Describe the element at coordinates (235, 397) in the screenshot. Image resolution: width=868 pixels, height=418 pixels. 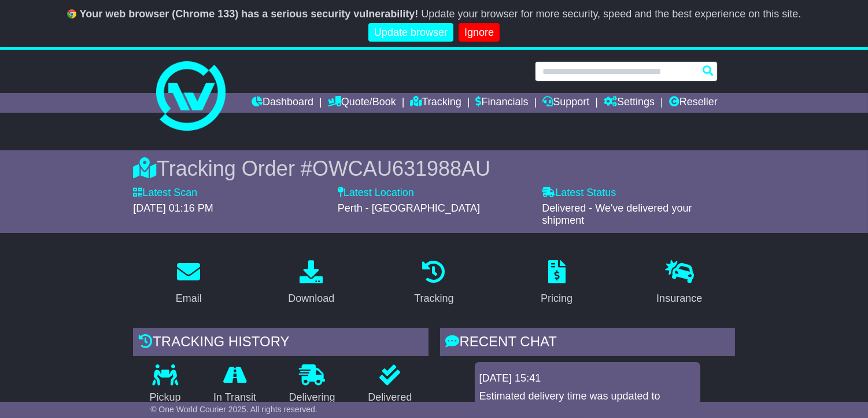
I see `p: In Transit` at that location.